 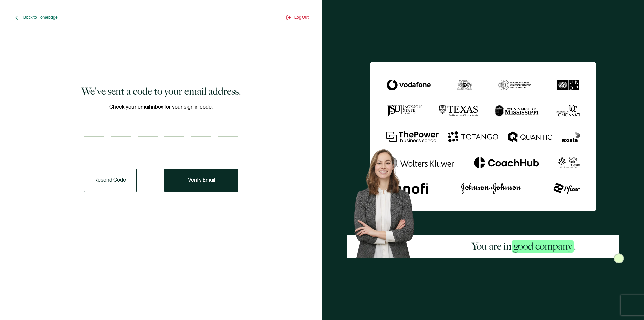 I want to click on h1: We've sent a code to your email address., so click(x=161, y=91).